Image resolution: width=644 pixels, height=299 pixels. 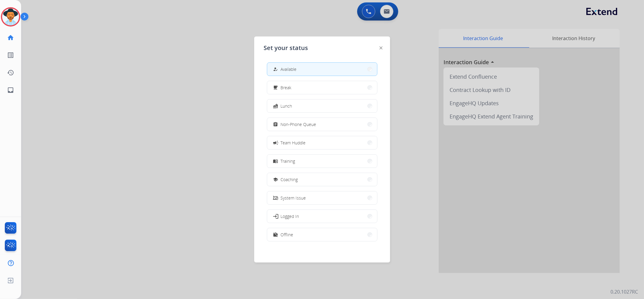 What do you see at coordinates (298, 124) in the screenshot?
I see `span: Non-Phone Queue` at bounding box center [298, 124].